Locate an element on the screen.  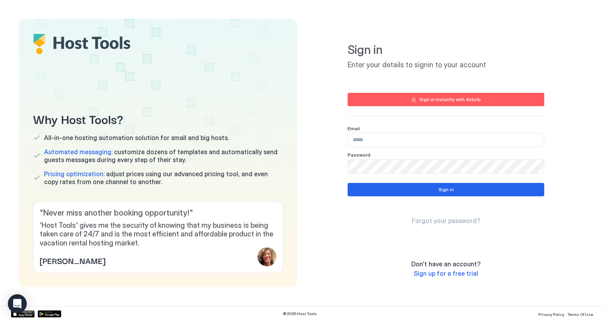
span: © 2025 Host Tools is located at coordinates (300, 314).